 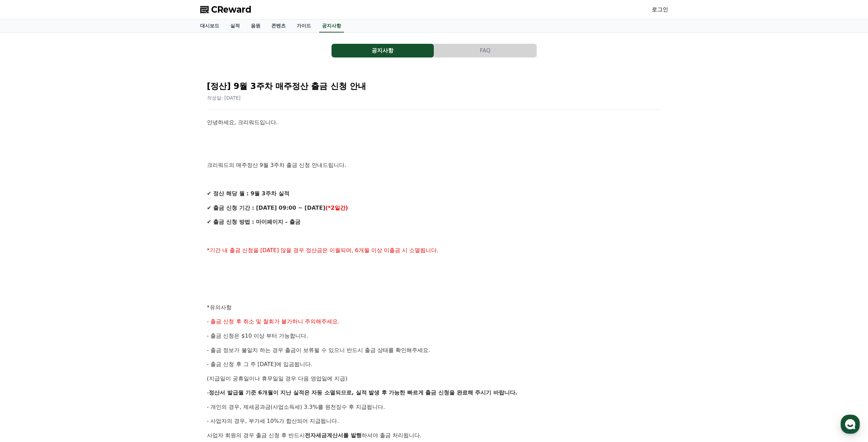 I want to click on strong: 전자세금계산서를 발행, so click(x=334, y=435).